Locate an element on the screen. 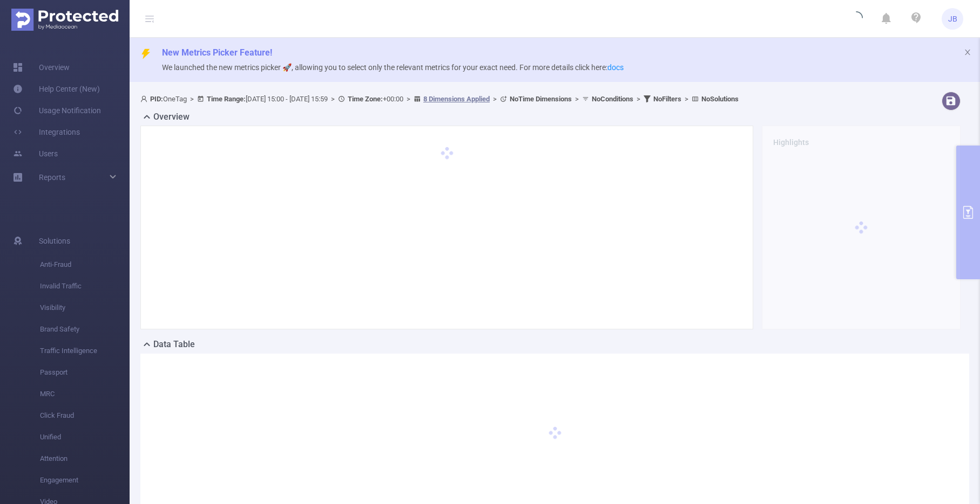 This screenshot has width=980, height=504. a: Usage Notification is located at coordinates (57, 110).